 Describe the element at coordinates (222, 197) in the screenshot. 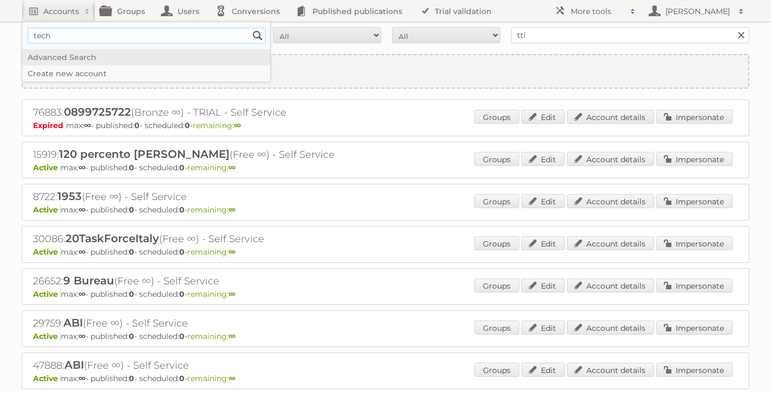

I see `h2: 8722: (Free ∞) - Self Service` at that location.